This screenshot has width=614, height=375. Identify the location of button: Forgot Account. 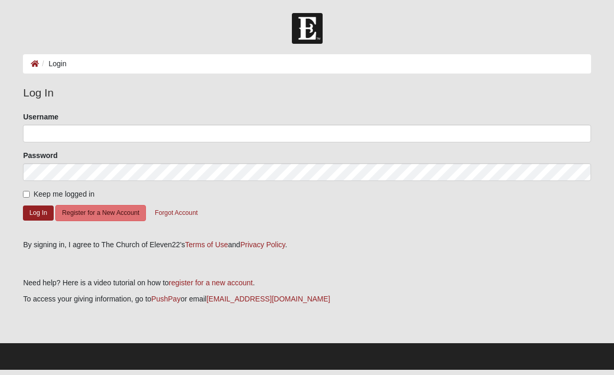
(176, 213).